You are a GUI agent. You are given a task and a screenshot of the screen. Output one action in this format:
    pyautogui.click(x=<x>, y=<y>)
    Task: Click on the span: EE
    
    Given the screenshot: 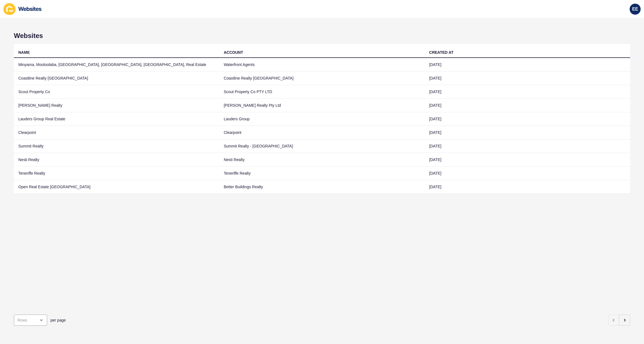 What is the action you would take?
    pyautogui.click(x=635, y=9)
    